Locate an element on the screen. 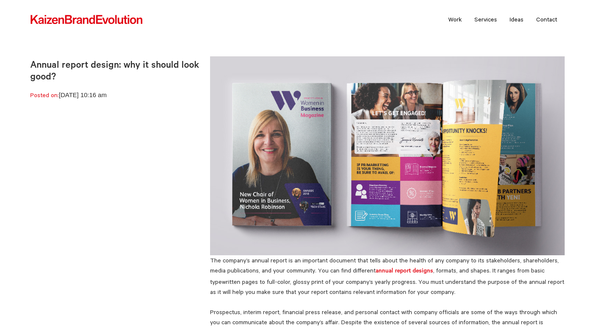 The width and height of the screenshot is (605, 328). img: KBE-Services-Annual-Report-04 is located at coordinates (388, 156).